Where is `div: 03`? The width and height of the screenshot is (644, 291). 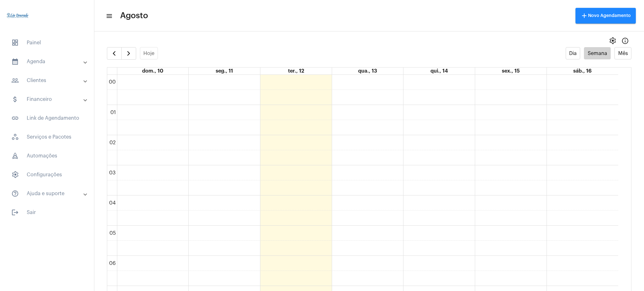 div: 03 is located at coordinates (112, 173).